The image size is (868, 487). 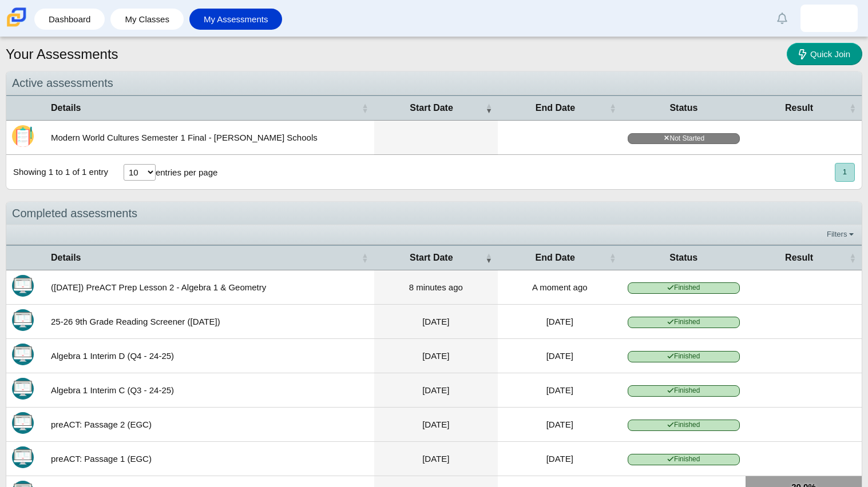 What do you see at coordinates (782, 18) in the screenshot?
I see `a: Alerts` at bounding box center [782, 18].